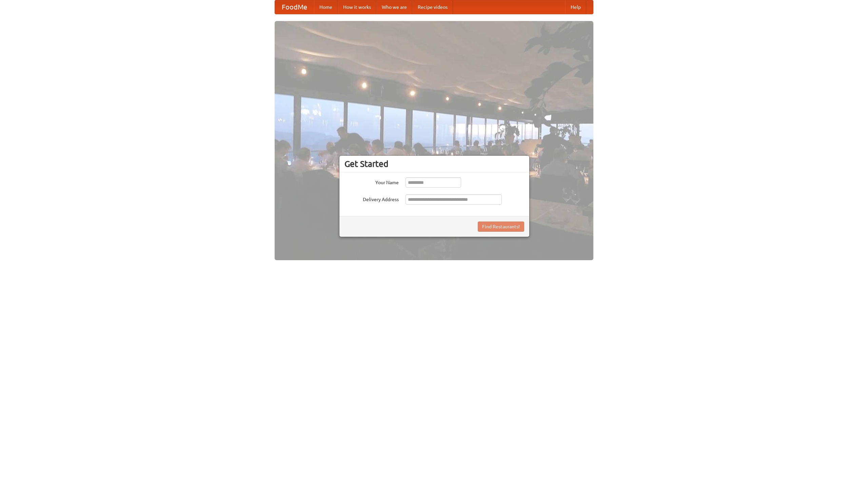  I want to click on button: Find Restaurants!, so click(501, 226).